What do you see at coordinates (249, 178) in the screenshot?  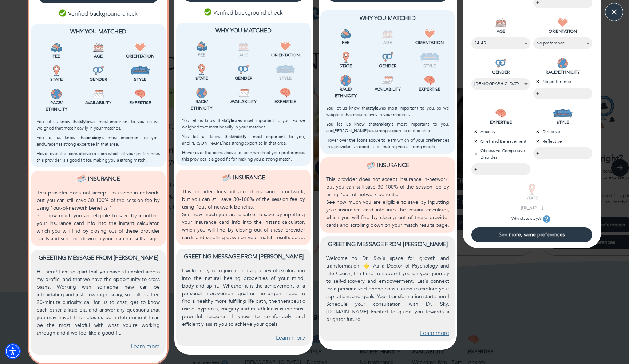 I see `p: Insurance` at bounding box center [249, 178].